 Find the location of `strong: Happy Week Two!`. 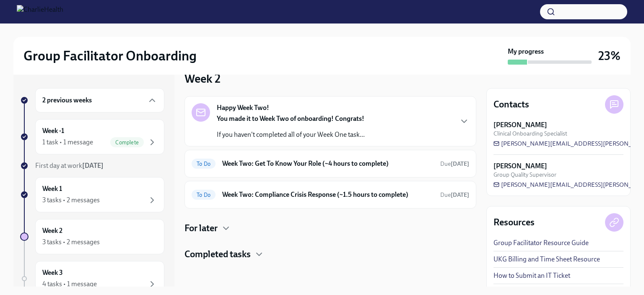

strong: Happy Week Two! is located at coordinates (243, 108).